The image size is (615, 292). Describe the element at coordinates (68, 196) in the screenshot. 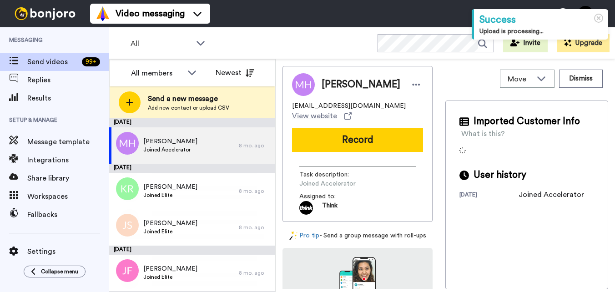

I see `span: Workspaces` at that location.